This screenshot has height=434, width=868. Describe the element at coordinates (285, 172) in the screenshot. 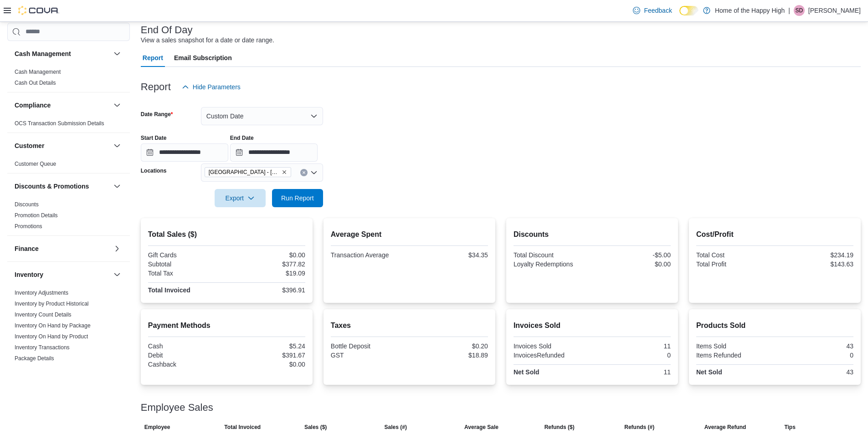

I see `button: Remove Sherwood Park - Baseline Road - Fire & Flower from selection in this group` at that location.